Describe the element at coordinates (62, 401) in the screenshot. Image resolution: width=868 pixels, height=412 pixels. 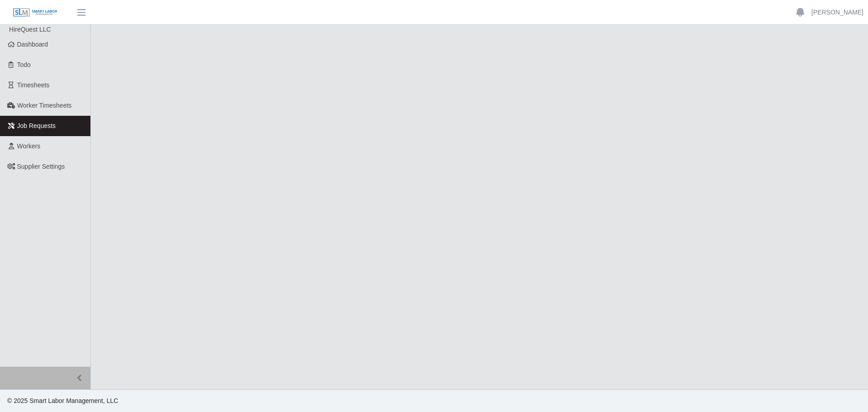
I see `span: © 2025 Smart Labor Management, LLC` at that location.